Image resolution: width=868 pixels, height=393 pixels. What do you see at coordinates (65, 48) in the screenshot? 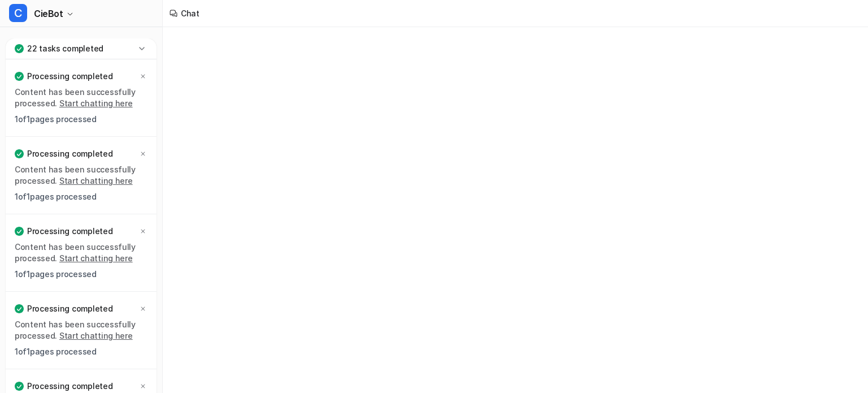
I see `p: 22 tasks completed` at bounding box center [65, 48].